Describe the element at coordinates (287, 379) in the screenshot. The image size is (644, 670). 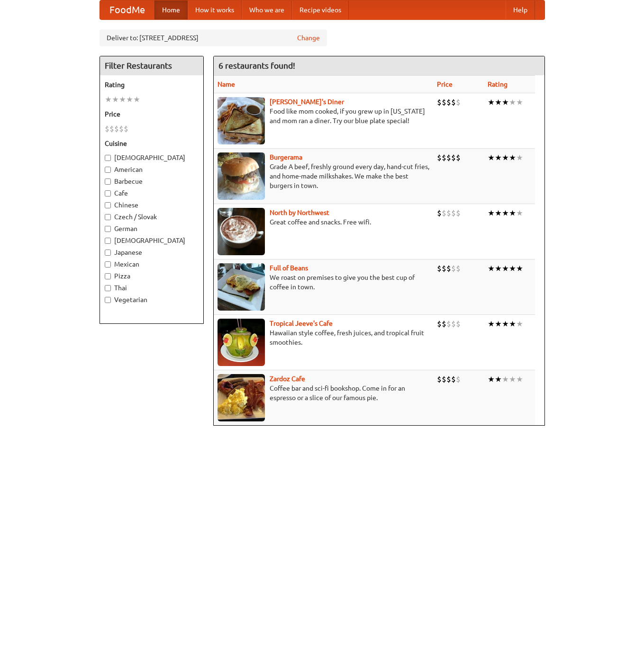
I see `b: Zardoz Cafe` at that location.